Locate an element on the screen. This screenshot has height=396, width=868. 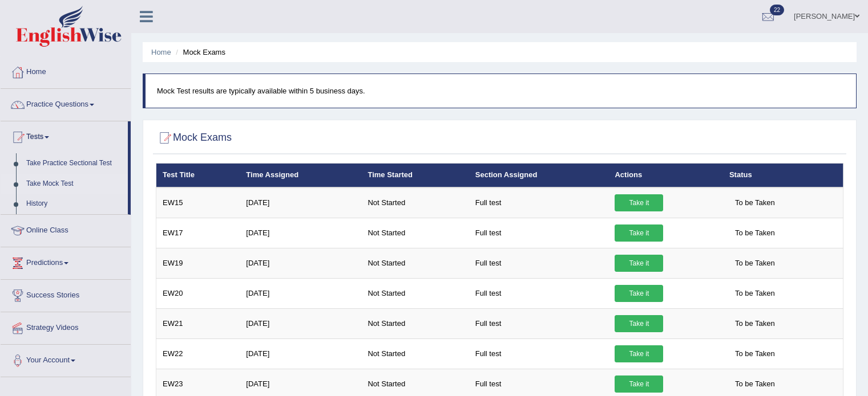
p: Mock Test results are typically available within 5 business days. is located at coordinates (501, 91).